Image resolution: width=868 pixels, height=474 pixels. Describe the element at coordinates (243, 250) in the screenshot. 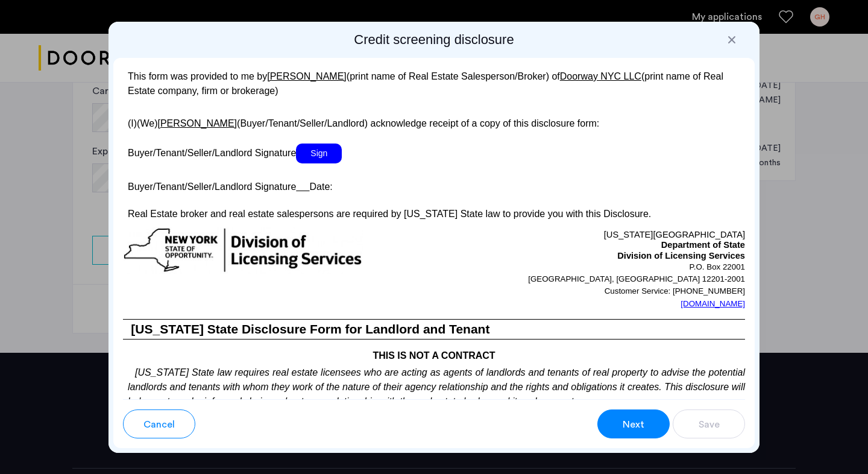

I see `img: new-york-logo.png` at that location.